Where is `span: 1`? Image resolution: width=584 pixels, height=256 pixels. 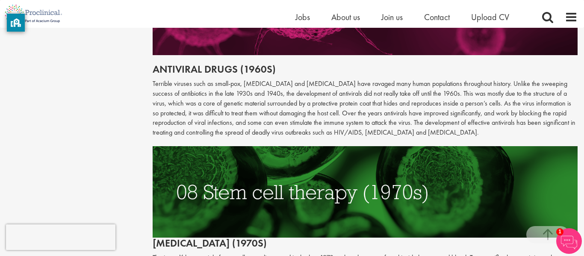 span: 1 is located at coordinates (559, 232).